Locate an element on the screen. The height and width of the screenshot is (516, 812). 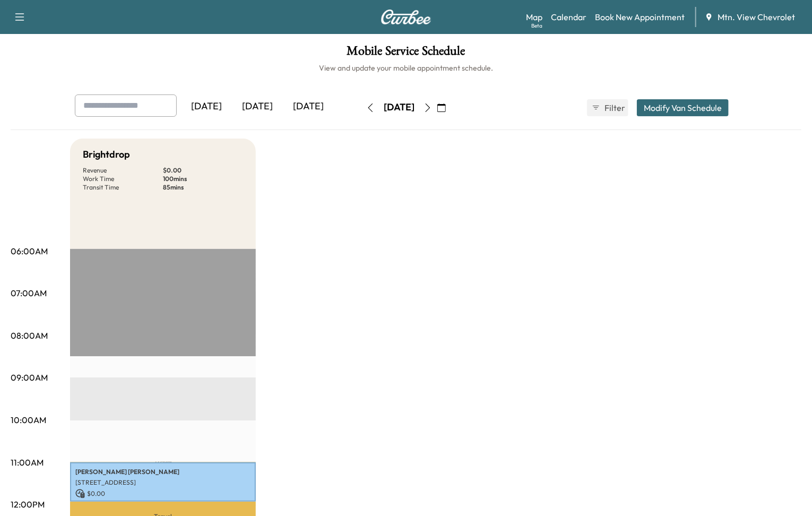
p: 10:00AM is located at coordinates (29, 419).